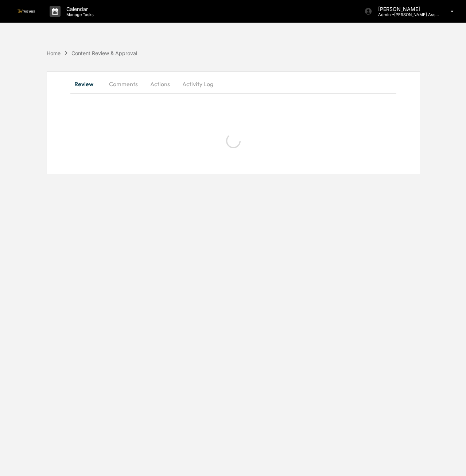 Image resolution: width=466 pixels, height=476 pixels. Describe the element at coordinates (233, 84) in the screenshot. I see `div: secondary tabs example` at that location.